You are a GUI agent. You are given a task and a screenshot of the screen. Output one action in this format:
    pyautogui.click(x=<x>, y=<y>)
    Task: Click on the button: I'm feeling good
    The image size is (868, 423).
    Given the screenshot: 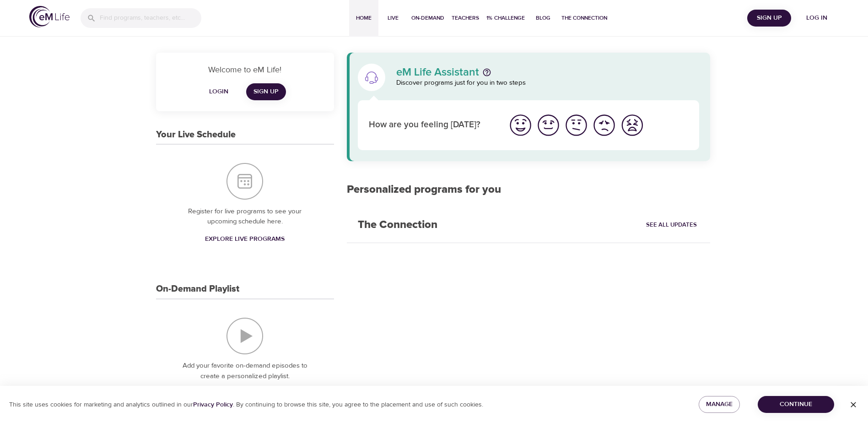 What is the action you would take?
    pyautogui.click(x=548, y=125)
    